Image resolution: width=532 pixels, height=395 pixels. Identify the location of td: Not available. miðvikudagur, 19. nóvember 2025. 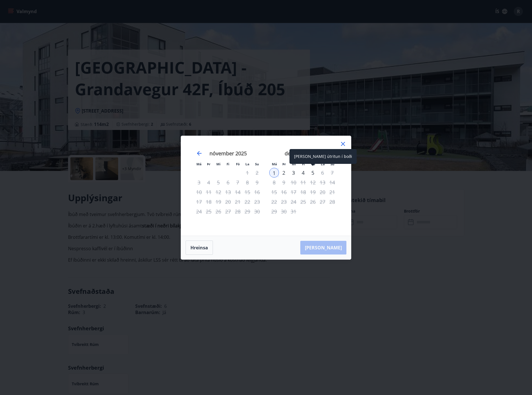
(218, 201).